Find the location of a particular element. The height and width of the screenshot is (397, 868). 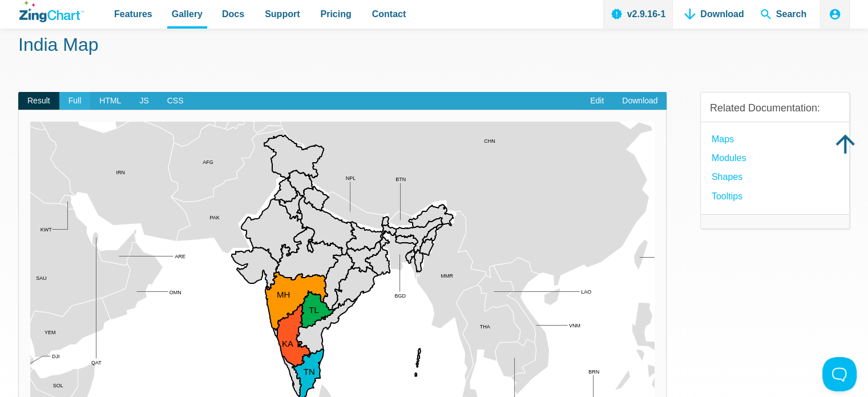

span: CSS is located at coordinates (175, 101).